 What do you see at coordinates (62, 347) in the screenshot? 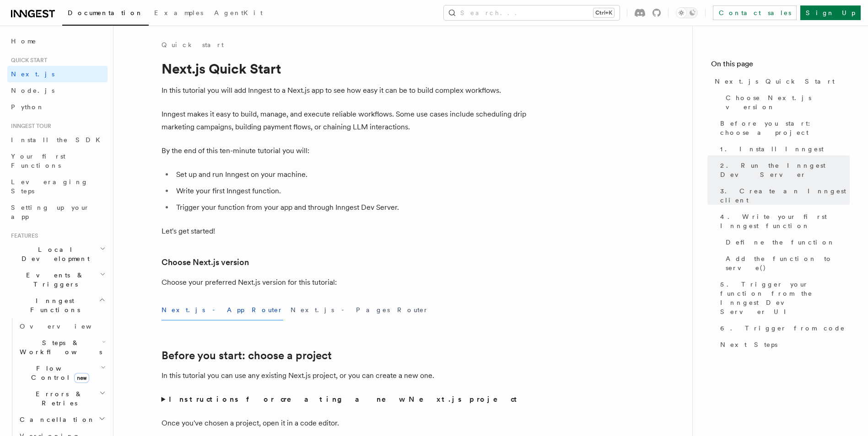
I see `button: Steps & Workflows` at bounding box center [62, 347].